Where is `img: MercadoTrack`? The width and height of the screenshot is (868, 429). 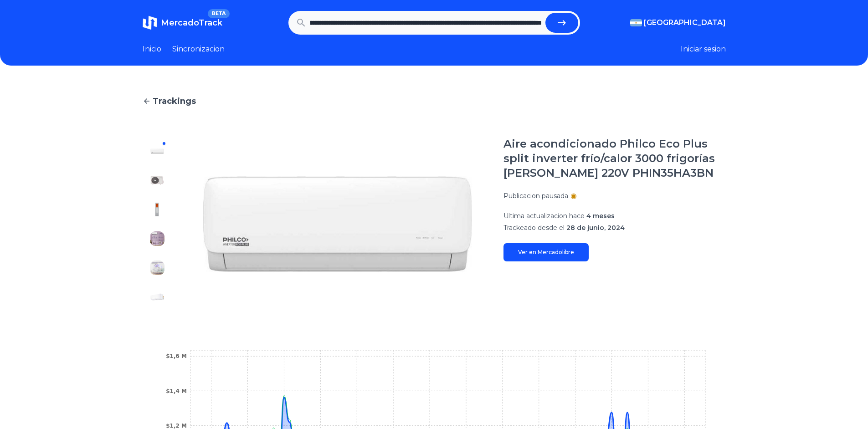 img: MercadoTrack is located at coordinates (150, 23).